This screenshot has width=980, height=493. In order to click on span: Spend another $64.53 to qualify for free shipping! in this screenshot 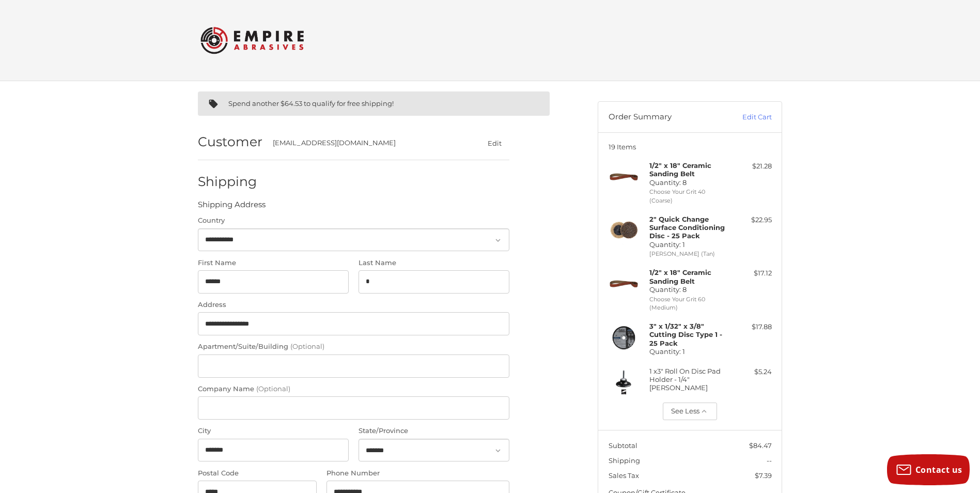, I will do `click(311, 103)`.